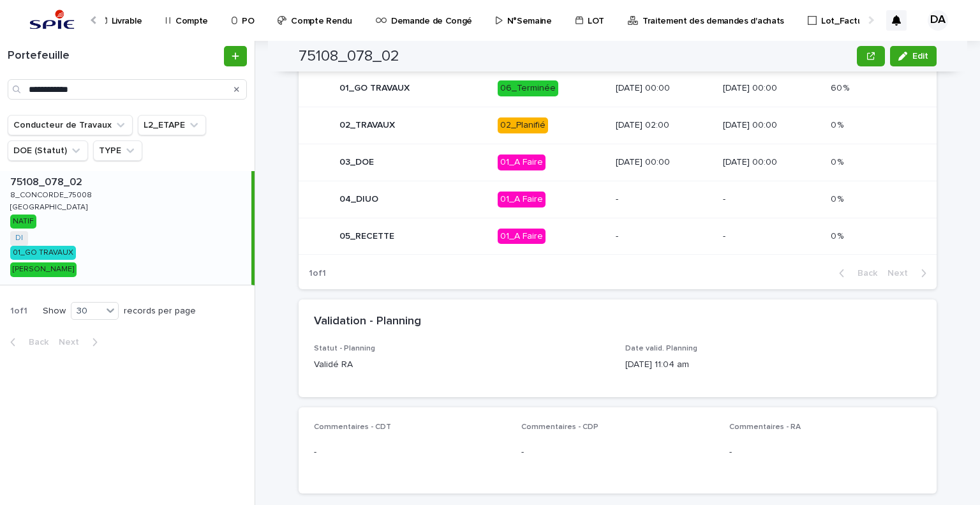  I want to click on button: TYPE, so click(117, 150).